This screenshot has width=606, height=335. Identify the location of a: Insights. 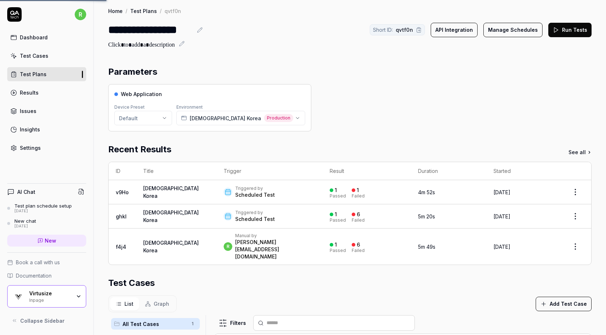
(47, 129).